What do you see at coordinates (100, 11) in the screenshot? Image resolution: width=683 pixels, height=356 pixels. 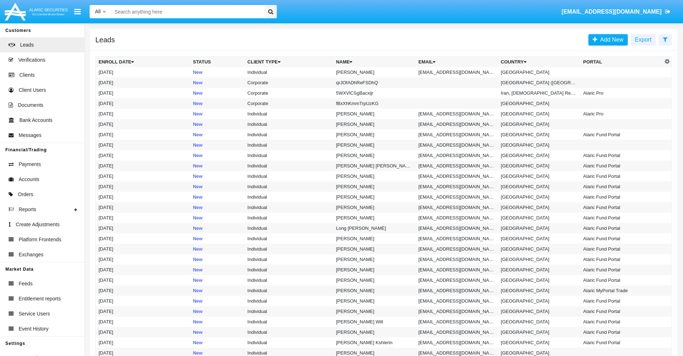 I see `a: All` at bounding box center [100, 11].